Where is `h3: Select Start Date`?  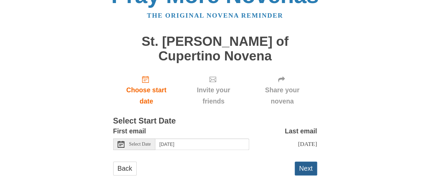 h3: Select Start Date is located at coordinates (215, 121).